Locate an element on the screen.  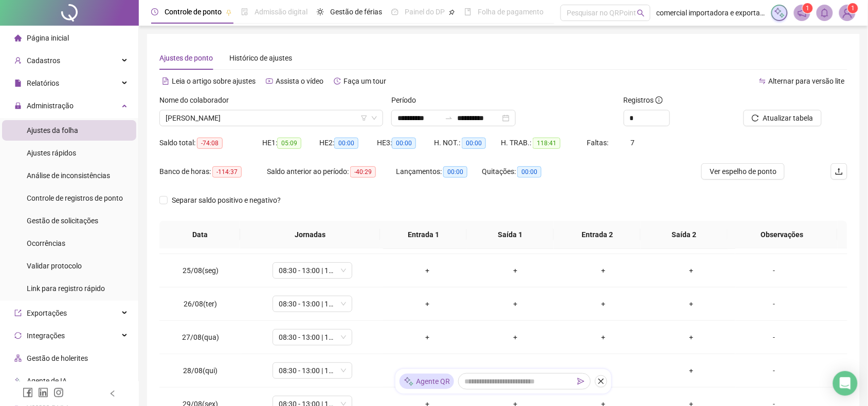
span: book is located at coordinates (468, 12).